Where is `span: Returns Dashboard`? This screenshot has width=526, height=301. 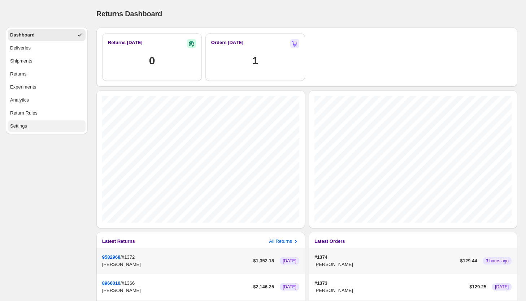 span: Returns Dashboard is located at coordinates (129, 14).